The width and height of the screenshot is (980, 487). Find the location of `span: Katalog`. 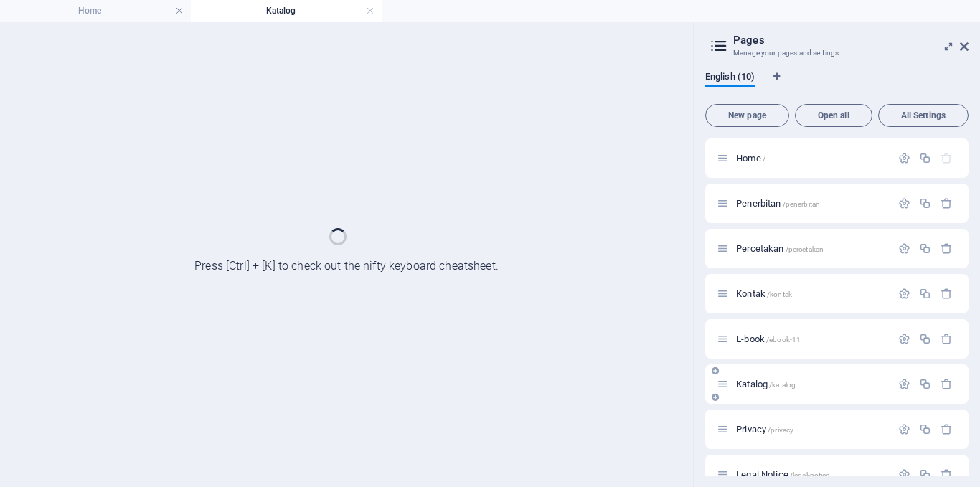

span: Katalog is located at coordinates (766, 384).